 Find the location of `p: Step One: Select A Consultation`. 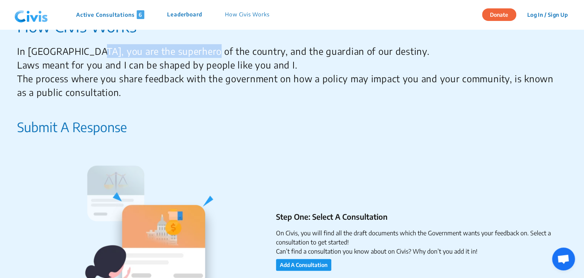

p: Step One: Select A Consultation is located at coordinates (419, 217).